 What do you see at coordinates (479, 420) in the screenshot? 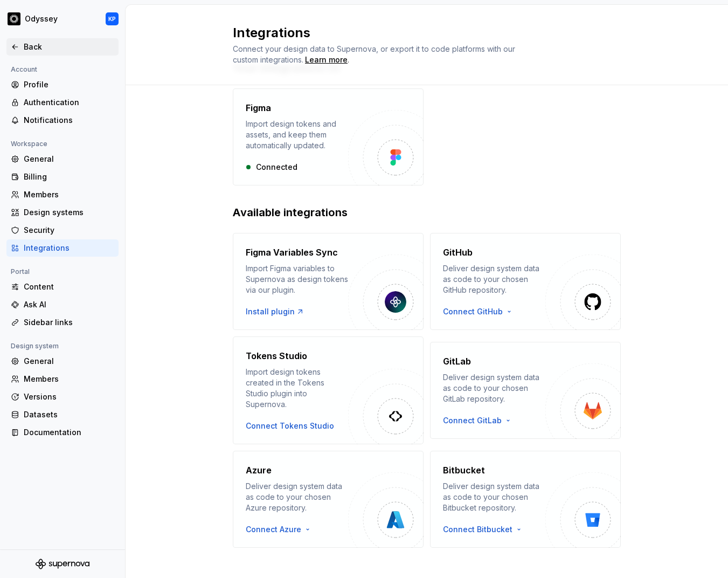
I see `button: Connect GitLab` at bounding box center [479, 420].